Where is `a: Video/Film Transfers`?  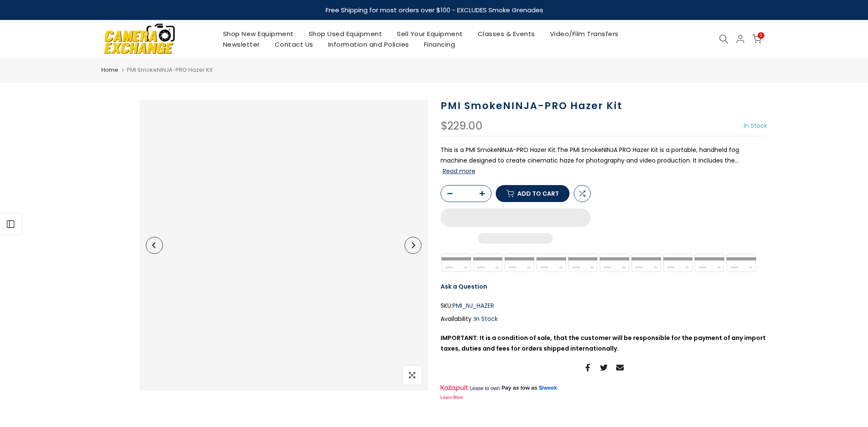 a: Video/Film Transfers is located at coordinates (584, 34).